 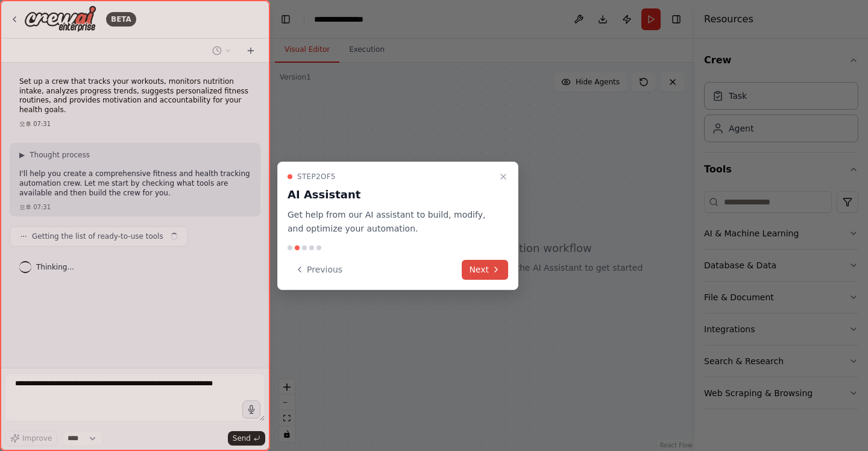 What do you see at coordinates (286, 19) in the screenshot?
I see `button: Hide left sidebar` at bounding box center [286, 19].